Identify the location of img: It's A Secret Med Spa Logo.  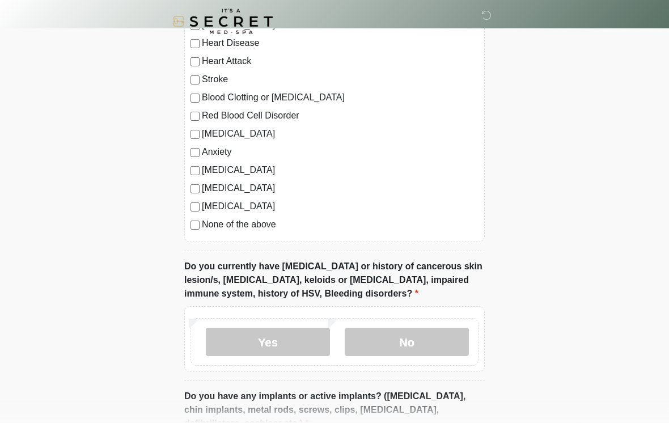
(223, 21).